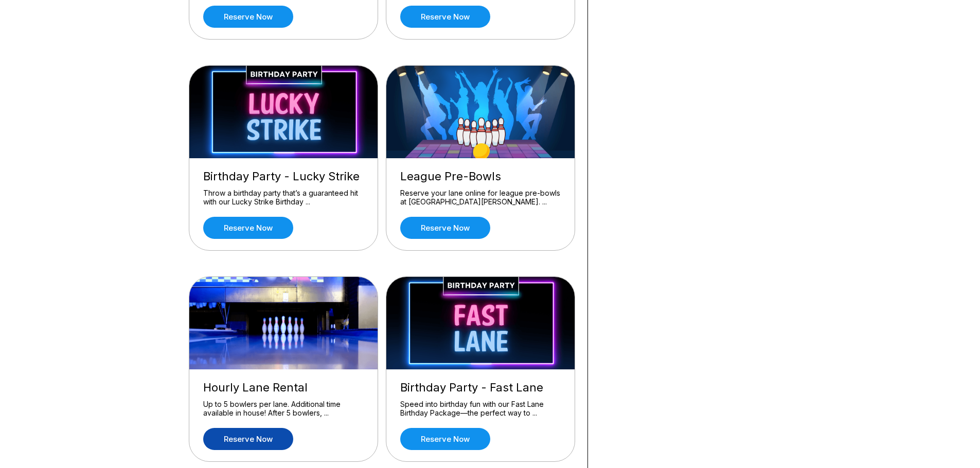 The height and width of the screenshot is (468, 980). What do you see at coordinates (284, 112) in the screenshot?
I see `img: Birthday Party - Lucky Strike` at bounding box center [284, 112].